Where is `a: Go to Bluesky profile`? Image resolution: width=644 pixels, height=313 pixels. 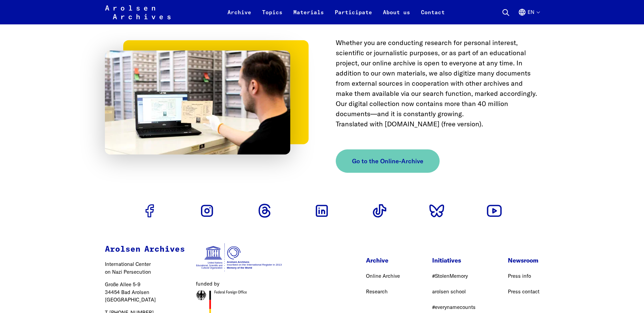
a: Go to Bluesky profile is located at coordinates (437, 211).